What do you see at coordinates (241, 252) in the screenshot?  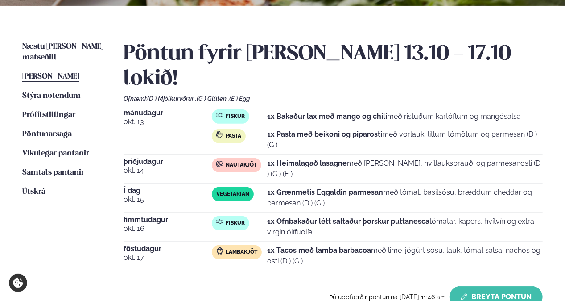 I see `span: Lambakjöt` at bounding box center [241, 252].